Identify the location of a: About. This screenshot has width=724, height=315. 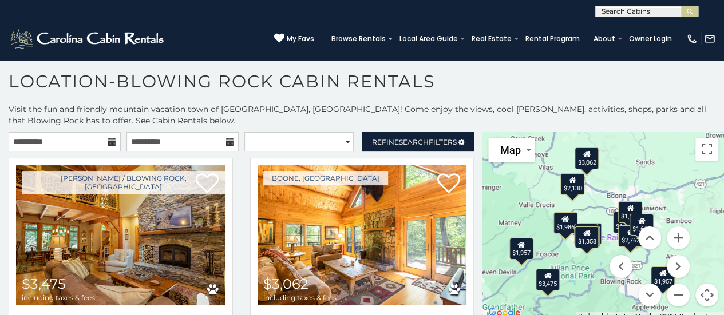
(605, 39).